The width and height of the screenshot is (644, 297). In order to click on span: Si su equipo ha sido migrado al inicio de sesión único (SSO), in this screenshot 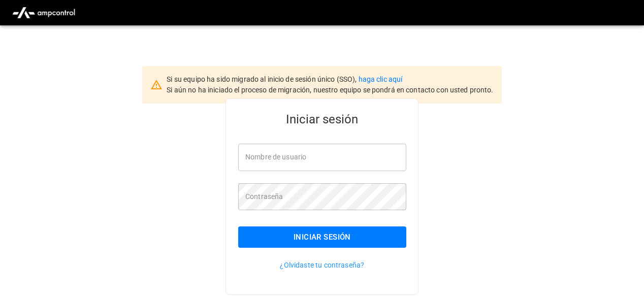, I will do `click(262, 79)`.